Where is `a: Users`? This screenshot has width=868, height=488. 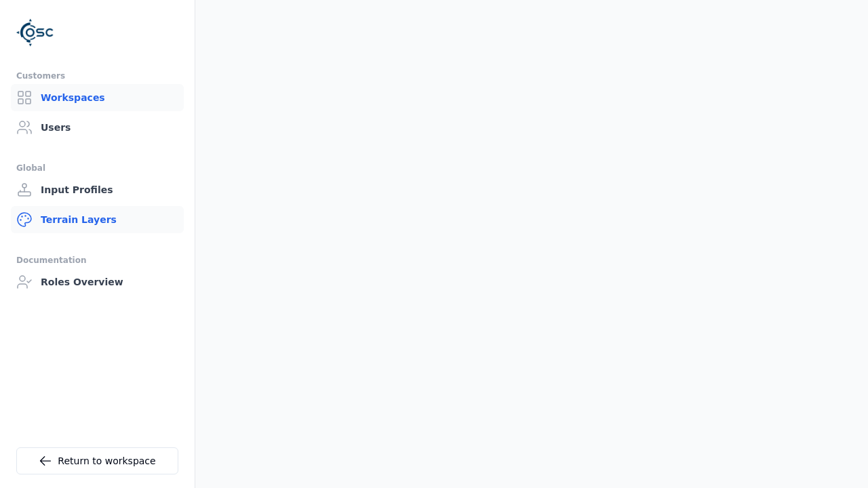
a: Users is located at coordinates (97, 128).